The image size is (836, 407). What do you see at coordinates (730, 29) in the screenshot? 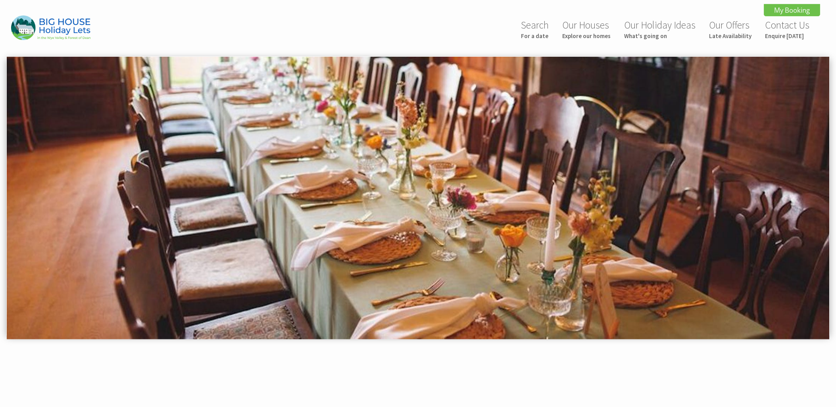
I see `a: Our OffersLate Availability` at bounding box center [730, 29].